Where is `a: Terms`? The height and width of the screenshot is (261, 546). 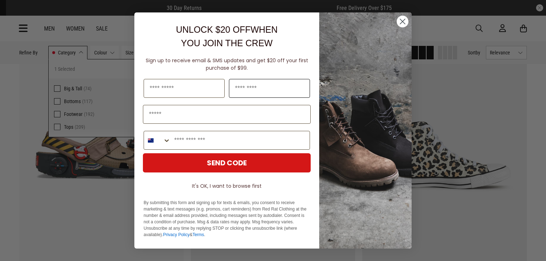
a: Terms is located at coordinates (198, 235).